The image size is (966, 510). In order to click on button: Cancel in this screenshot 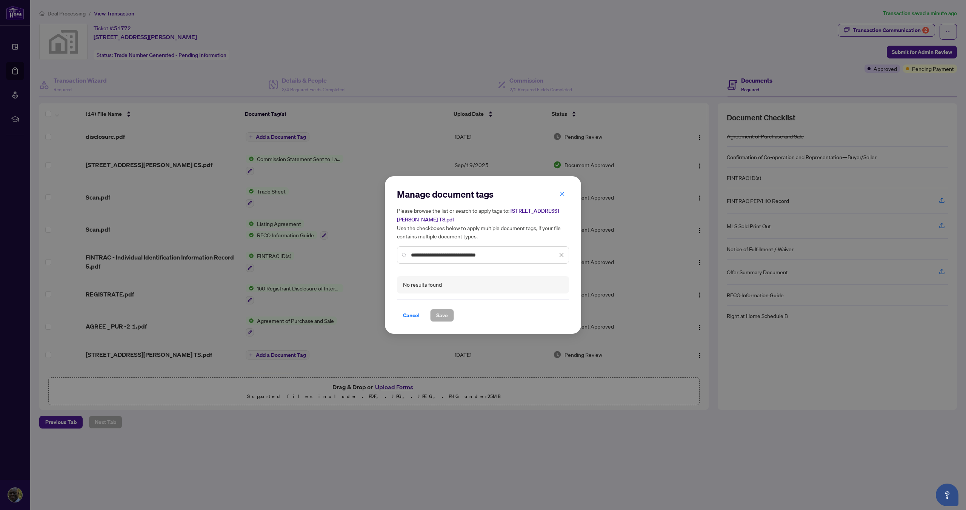, I will do `click(411, 315)`.